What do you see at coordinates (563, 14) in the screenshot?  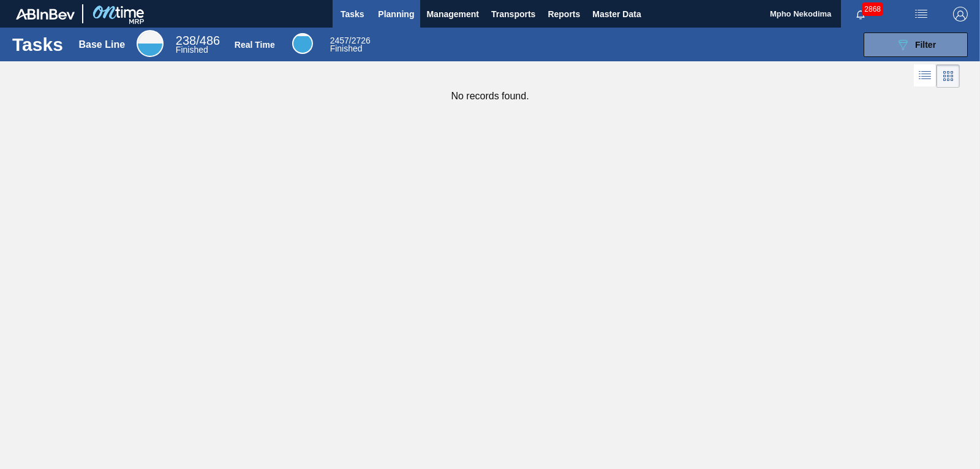 I see `span: Reports` at bounding box center [563, 14].